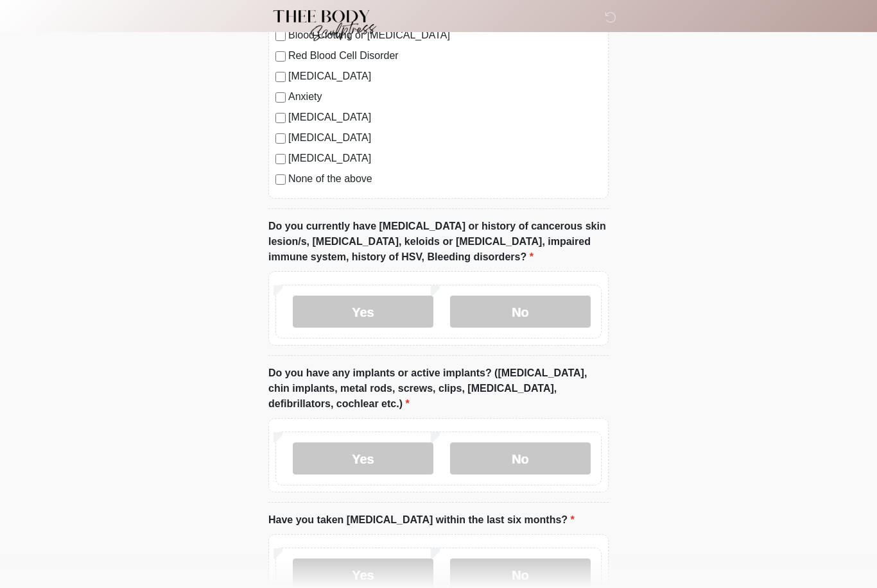  Describe the element at coordinates (280, 56) in the screenshot. I see `input: Red Blood Cell Disorder` at that location.